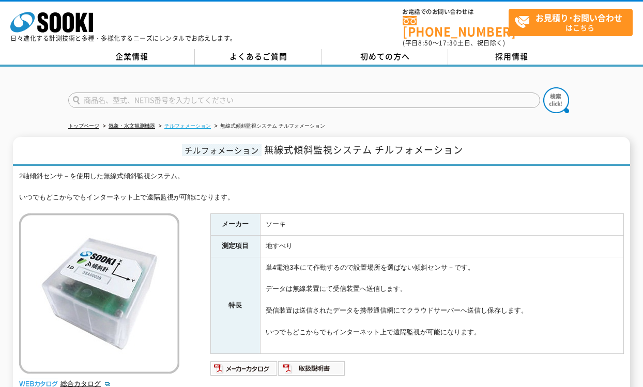 The image size is (643, 387). Describe the element at coordinates (571, 22) in the screenshot. I see `a: お見積り･お問い合わせはこちら` at that location.